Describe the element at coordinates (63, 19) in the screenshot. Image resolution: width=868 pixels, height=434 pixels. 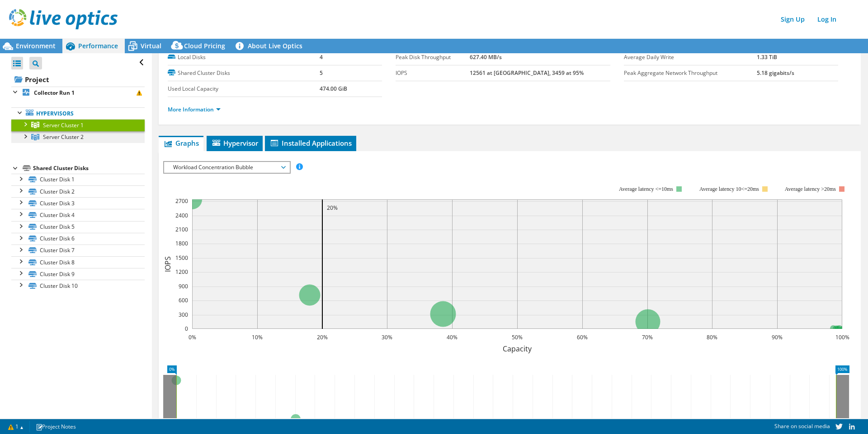
I see `img: live_optics_svg.svg` at that location.